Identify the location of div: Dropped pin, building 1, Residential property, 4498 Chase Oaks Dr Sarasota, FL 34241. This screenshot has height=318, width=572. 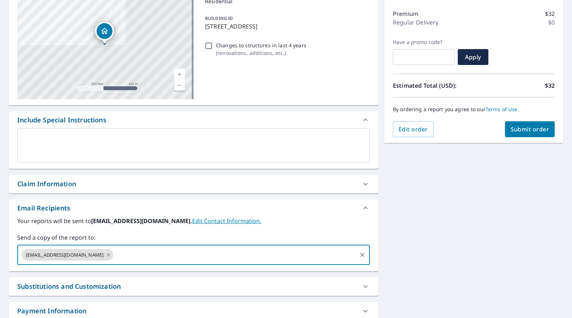
(105, 33).